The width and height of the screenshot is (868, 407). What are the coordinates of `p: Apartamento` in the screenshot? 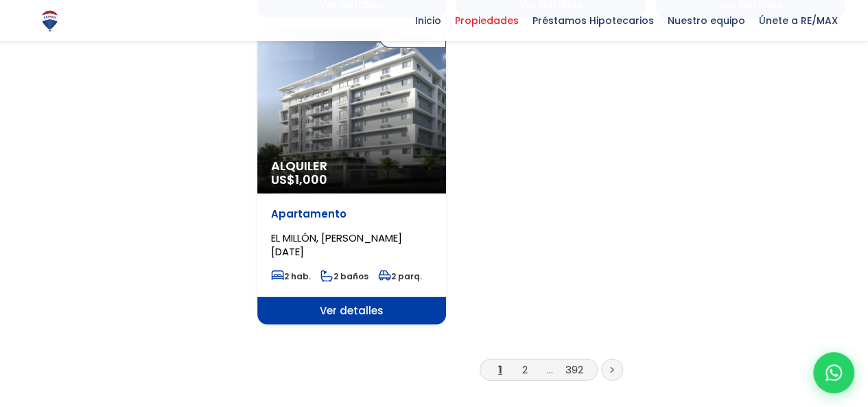 It's located at (351, 214).